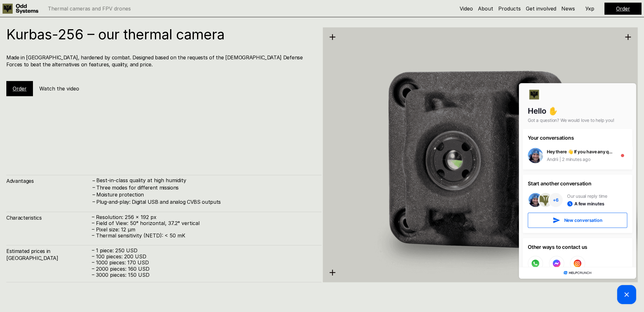  I want to click on div: 1, so click(105, 74).